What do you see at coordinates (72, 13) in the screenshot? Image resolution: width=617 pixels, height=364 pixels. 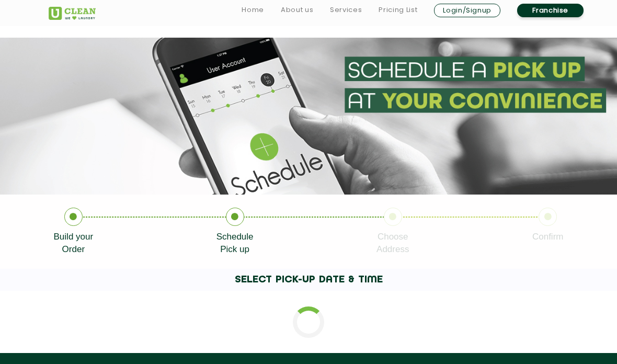 I see `img: UClean Laundry and Dry Cleaning` at bounding box center [72, 13].